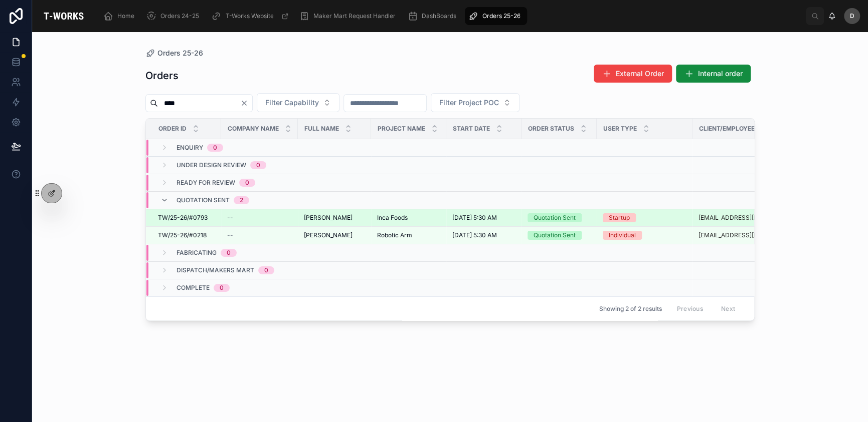 The width and height of the screenshot is (868, 422). I want to click on h1: Orders, so click(162, 76).